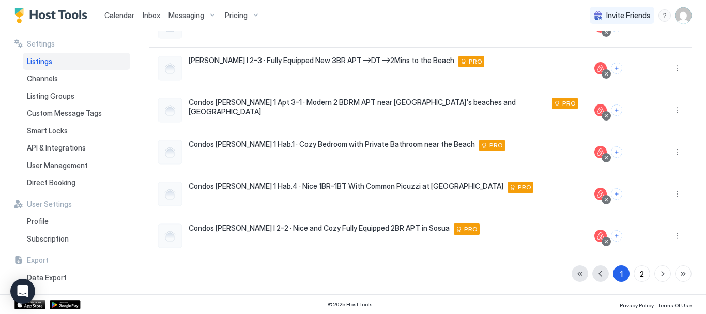 This screenshot has width=706, height=314. What do you see at coordinates (76, 131) in the screenshot?
I see `a: Smart Locks` at bounding box center [76, 131].